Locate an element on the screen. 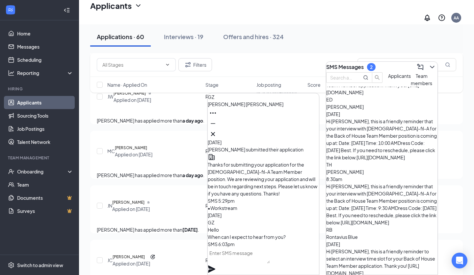  span: When can I expect to hear from you? is located at coordinates (246, 237).